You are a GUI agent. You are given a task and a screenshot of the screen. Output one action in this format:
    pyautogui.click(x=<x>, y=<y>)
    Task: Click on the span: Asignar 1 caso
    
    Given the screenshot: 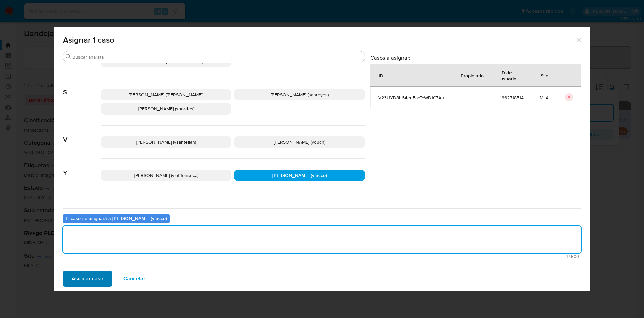 What is the action you would take?
    pyautogui.click(x=319, y=40)
    